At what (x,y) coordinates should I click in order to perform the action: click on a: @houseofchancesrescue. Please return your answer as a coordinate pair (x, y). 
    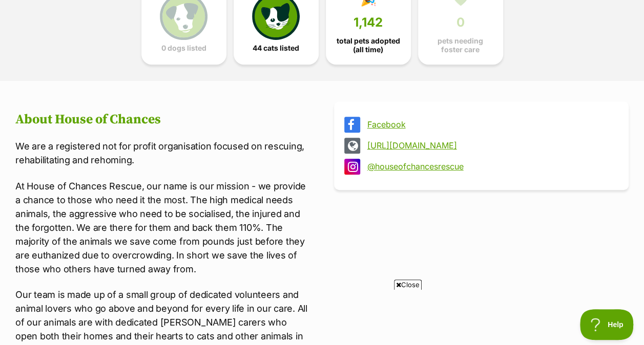
    Looking at the image, I should click on (490, 166).